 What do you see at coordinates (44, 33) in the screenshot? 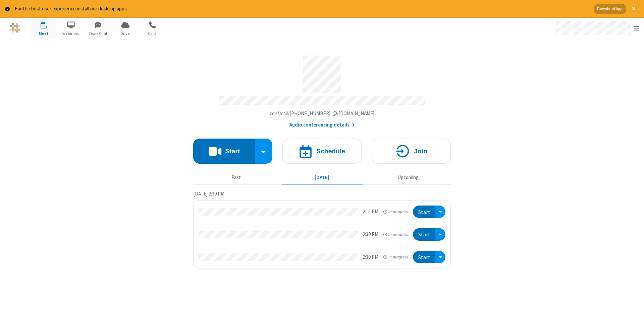
I see `span: Meet` at bounding box center [44, 33].